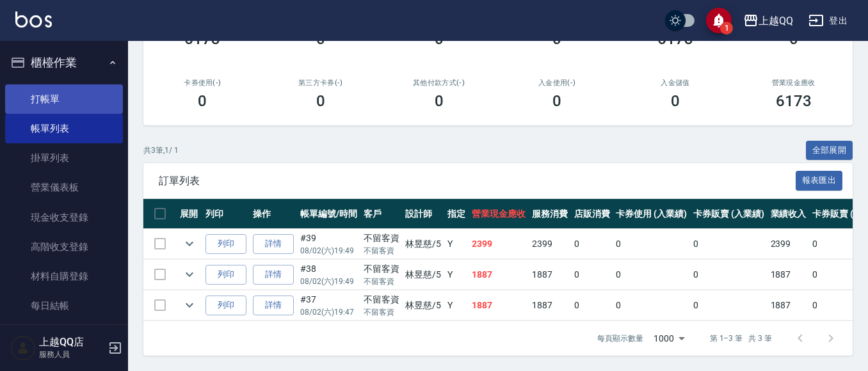 This screenshot has height=371, width=868. What do you see at coordinates (827, 21) in the screenshot?
I see `button: 登出` at bounding box center [827, 21].